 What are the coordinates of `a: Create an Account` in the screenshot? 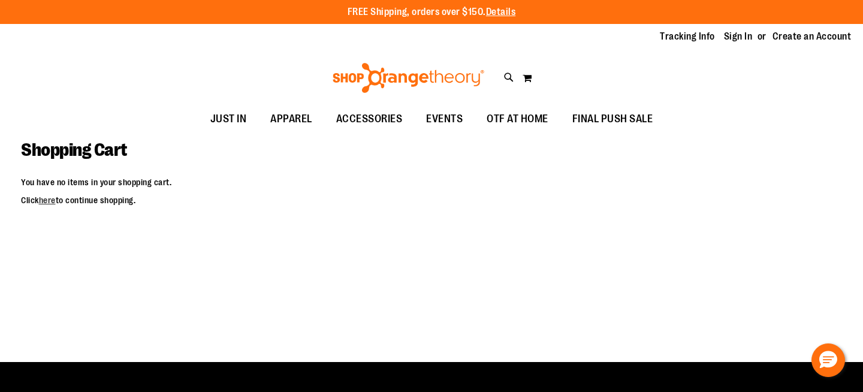 It's located at (812, 37).